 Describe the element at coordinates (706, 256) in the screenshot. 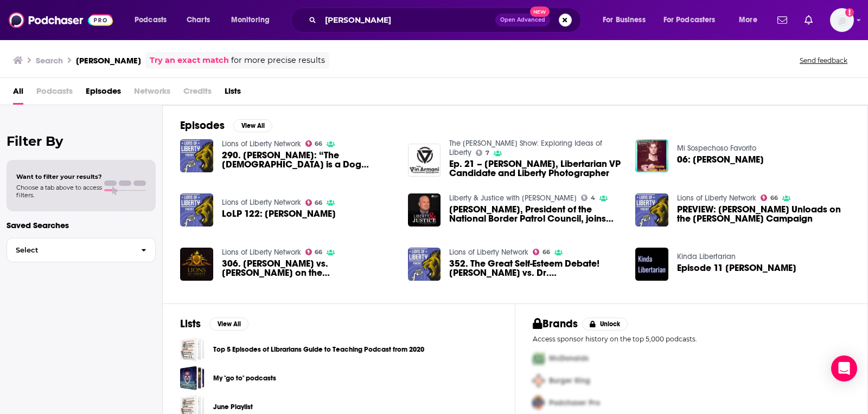

I see `a: Kinda Libertarian` at that location.